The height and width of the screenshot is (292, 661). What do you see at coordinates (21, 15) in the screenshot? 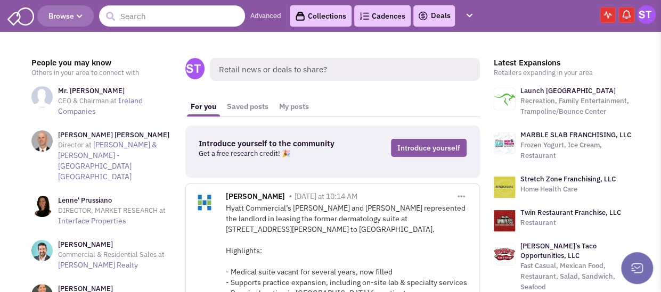
I see `img: SmartAdmin` at bounding box center [21, 15].